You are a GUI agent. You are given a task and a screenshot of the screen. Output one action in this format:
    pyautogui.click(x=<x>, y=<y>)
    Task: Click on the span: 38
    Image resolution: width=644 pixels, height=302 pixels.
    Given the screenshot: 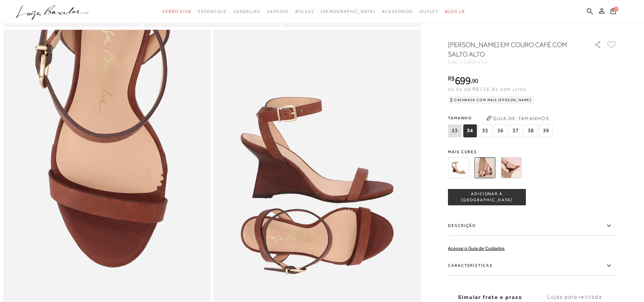 What is the action you would take?
    pyautogui.click(x=531, y=131)
    